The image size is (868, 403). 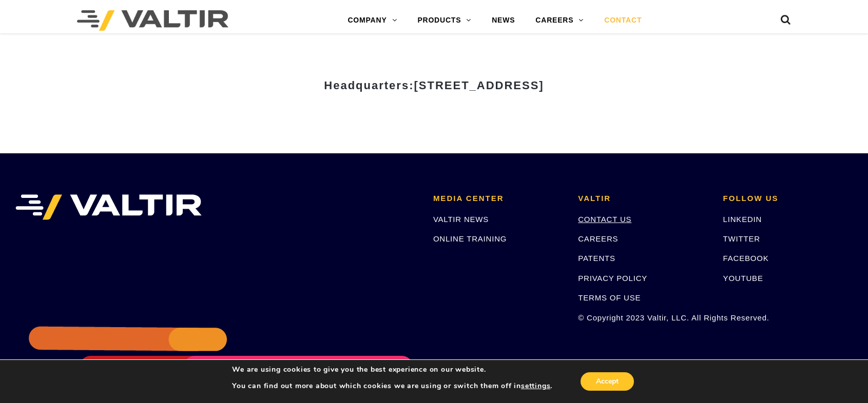 What do you see at coordinates (597, 258) in the screenshot?
I see `a: PATENTS` at bounding box center [597, 258].